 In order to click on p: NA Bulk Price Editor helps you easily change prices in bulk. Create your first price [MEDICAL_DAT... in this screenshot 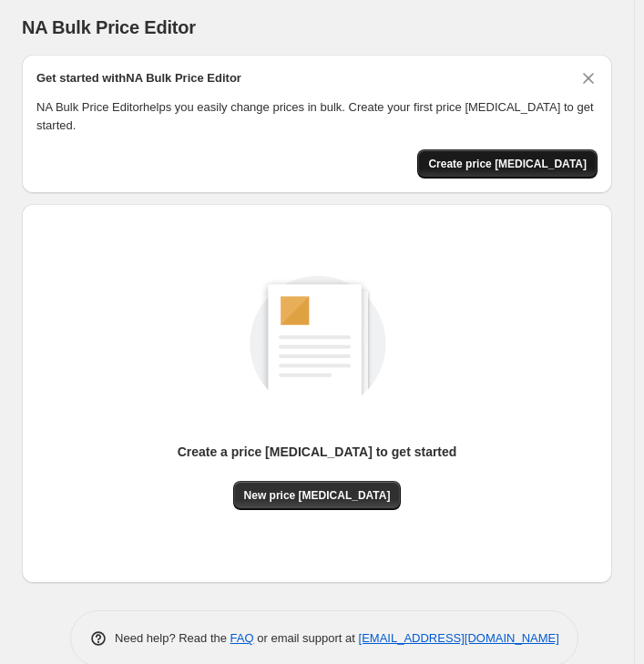, I will do `click(317, 116)`.